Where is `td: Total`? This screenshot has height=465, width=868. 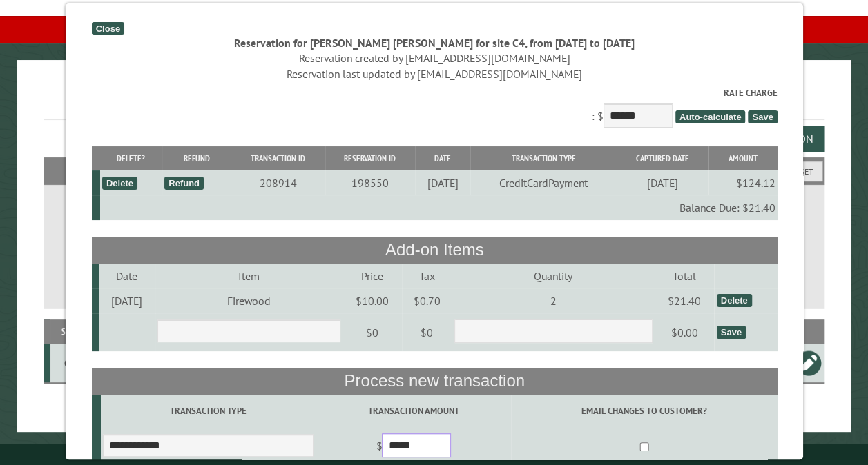 td: Total is located at coordinates (683, 276).